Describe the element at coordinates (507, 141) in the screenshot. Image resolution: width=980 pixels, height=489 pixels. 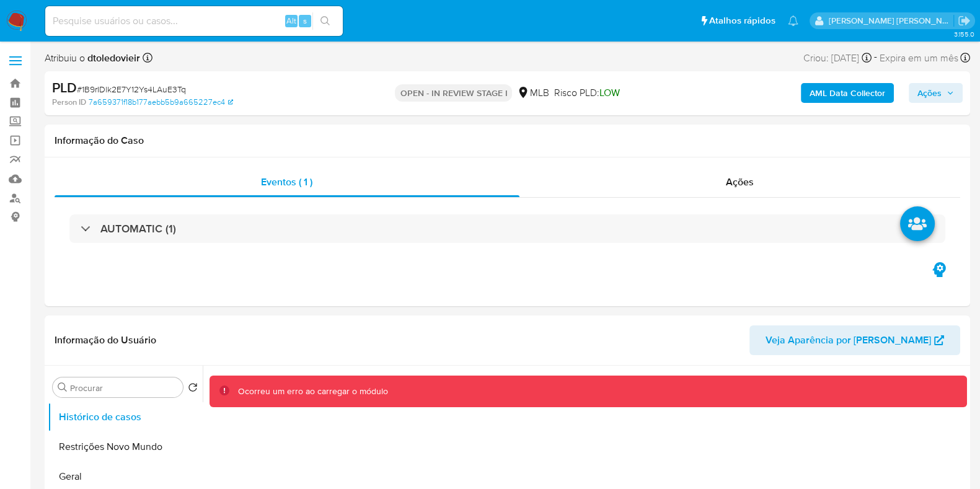
I see `h1: Informação do Caso` at that location.